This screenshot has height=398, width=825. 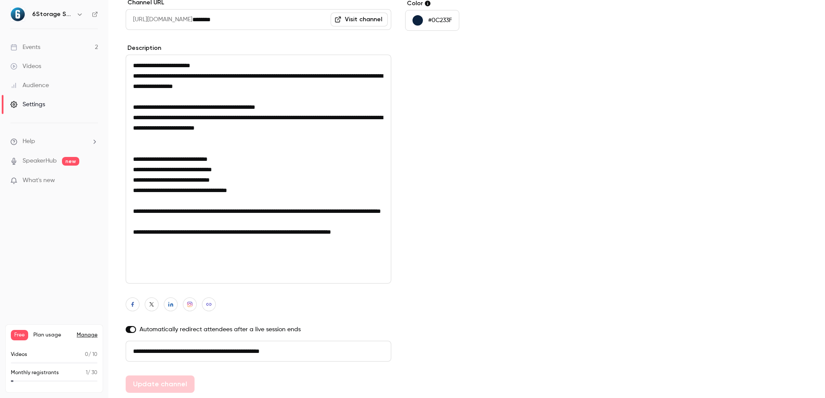 What do you see at coordinates (18, 14) in the screenshot?
I see `img: 6Storage Software Solutions` at bounding box center [18, 14].